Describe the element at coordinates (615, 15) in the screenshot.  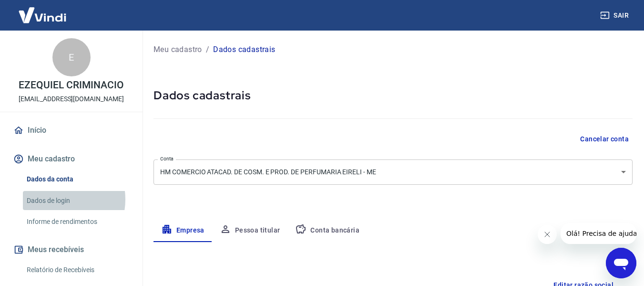
I see `button: Sair` at that location.